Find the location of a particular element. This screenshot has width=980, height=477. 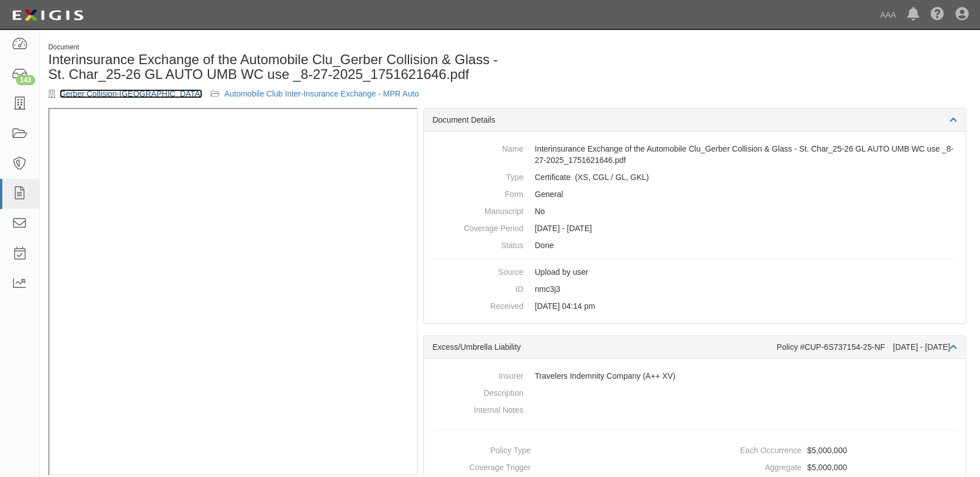

dt: Manuscript is located at coordinates (478, 209).